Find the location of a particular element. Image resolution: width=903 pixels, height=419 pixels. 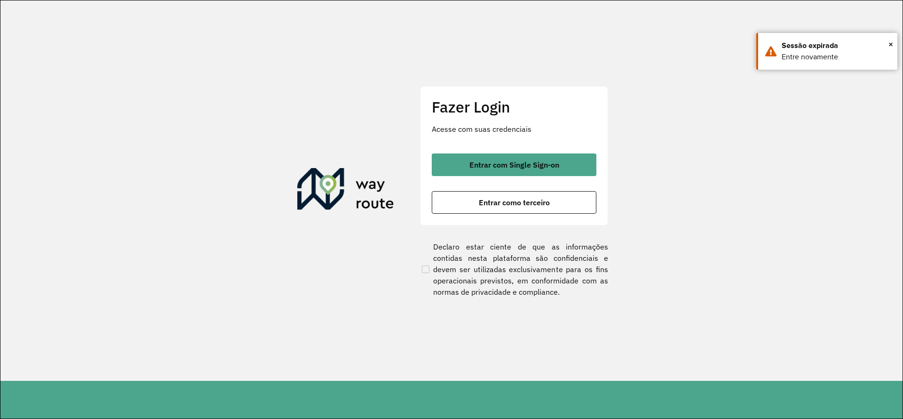

p: Acesse com suas credenciais is located at coordinates (514, 129).